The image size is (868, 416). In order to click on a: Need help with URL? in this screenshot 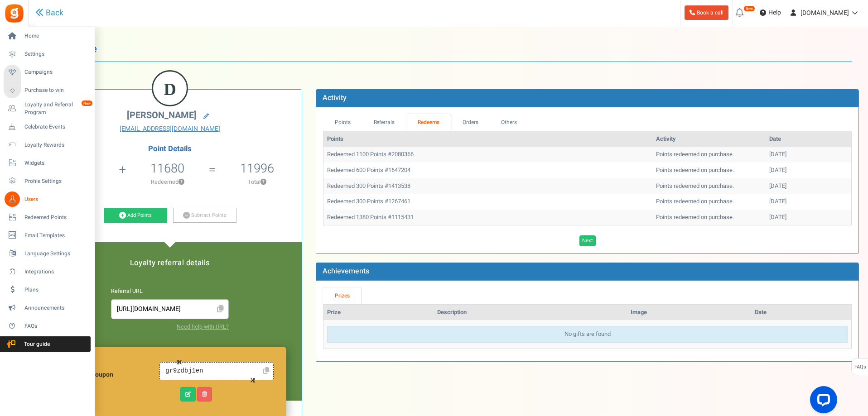, I will do `click(203, 327)`.